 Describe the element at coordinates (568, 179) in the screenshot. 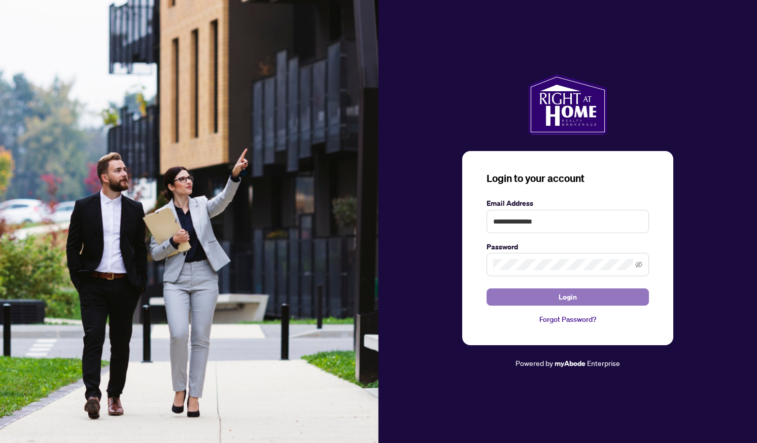

I see `h3: Login to your account` at that location.